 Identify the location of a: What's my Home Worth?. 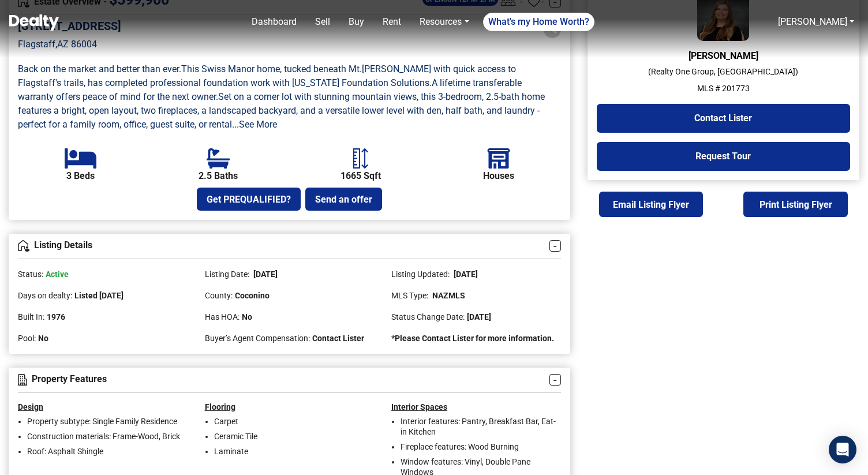
(539, 22).